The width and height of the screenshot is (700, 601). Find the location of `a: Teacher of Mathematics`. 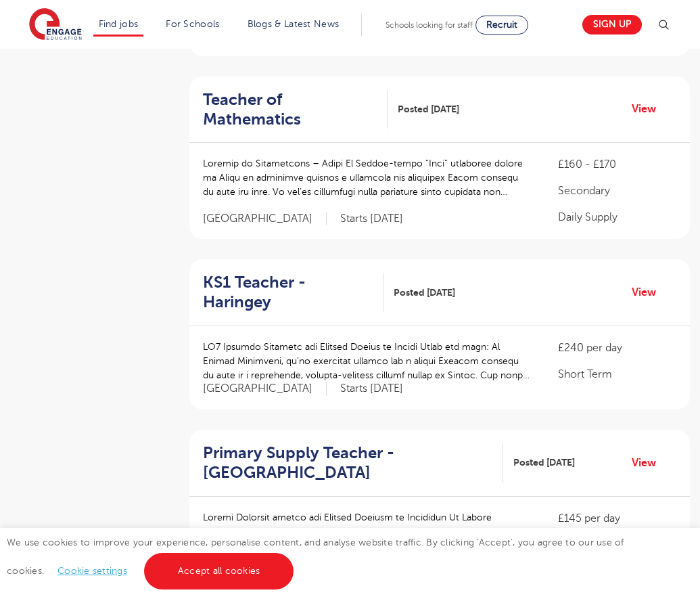

a: Teacher of Mathematics is located at coordinates (295, 110).